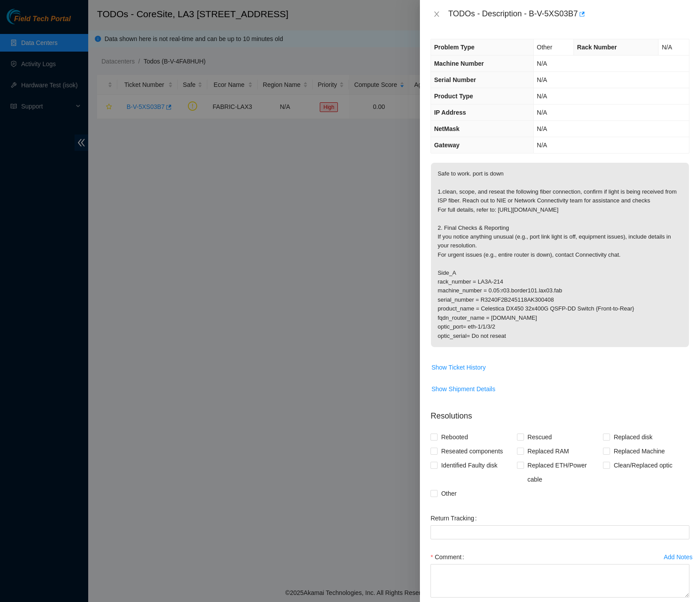 Image resolution: width=700 pixels, height=602 pixels. I want to click on label: Comment, so click(449, 557).